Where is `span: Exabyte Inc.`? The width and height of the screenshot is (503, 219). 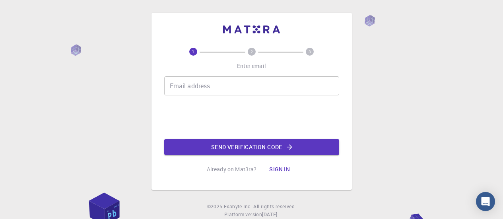 span: Exabyte Inc. is located at coordinates (238, 206).